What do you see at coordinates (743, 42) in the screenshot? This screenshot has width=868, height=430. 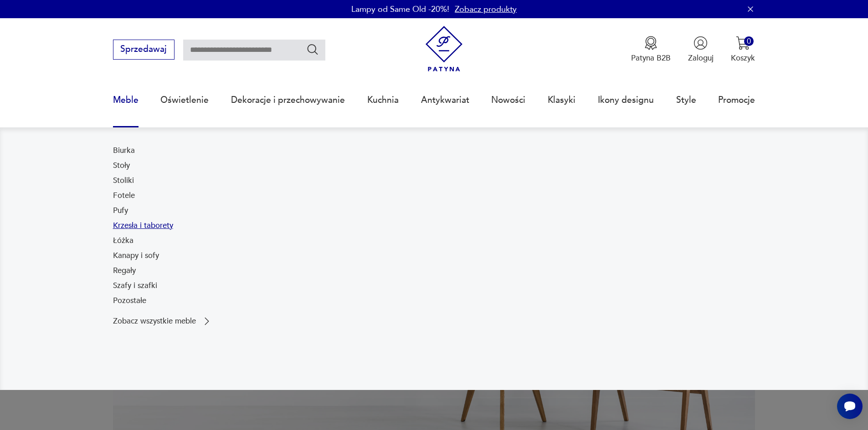 I see `img: Ikona koszyka` at bounding box center [743, 42].